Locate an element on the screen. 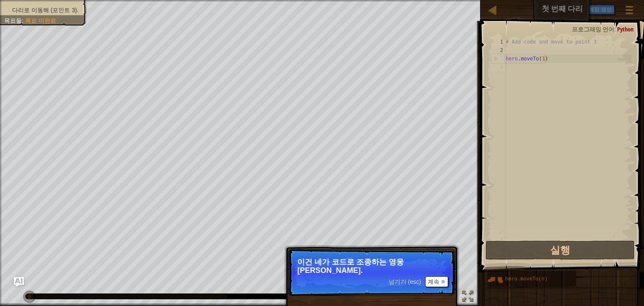 The height and width of the screenshot is (306, 644). span: Python is located at coordinates (625, 29).